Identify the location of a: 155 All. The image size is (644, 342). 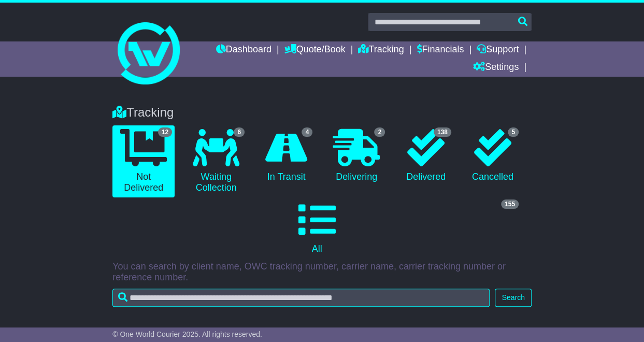
(316, 228).